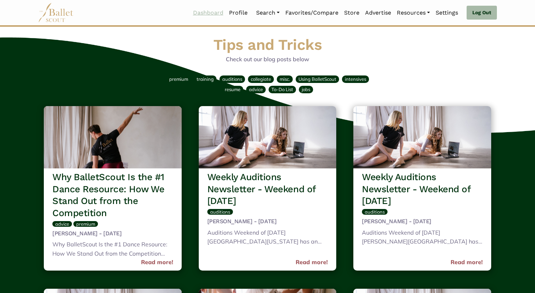 The width and height of the screenshot is (535, 293). What do you see at coordinates (446, 13) in the screenshot?
I see `a: Settings` at bounding box center [446, 13].